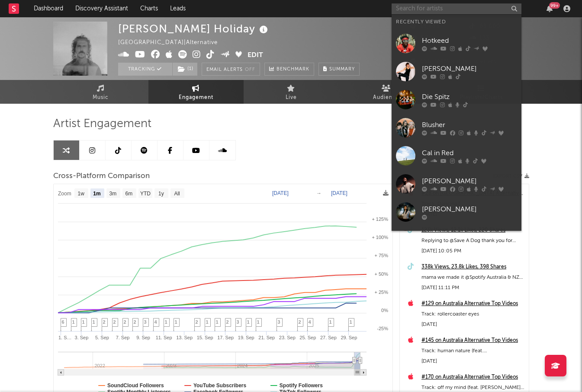  What do you see at coordinates (246, 338) in the screenshot?
I see `text: 19. Sep` at bounding box center [246, 338].